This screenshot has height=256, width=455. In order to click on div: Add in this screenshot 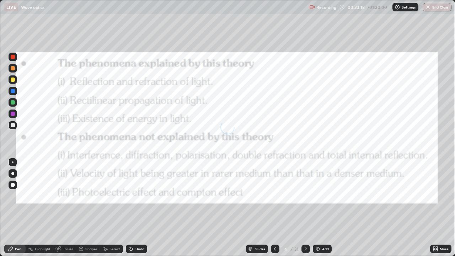, I will do `click(326, 249)`.